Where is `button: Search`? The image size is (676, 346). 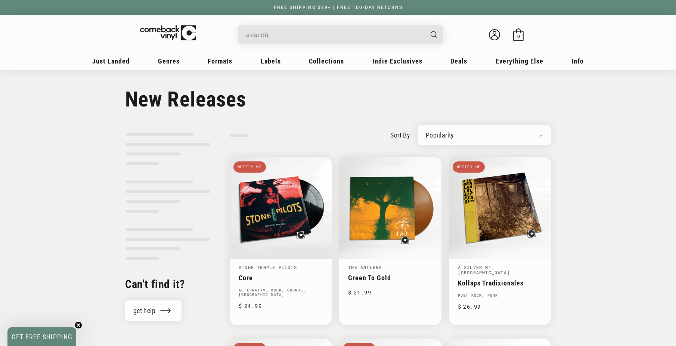 button: Search is located at coordinates (435, 35).